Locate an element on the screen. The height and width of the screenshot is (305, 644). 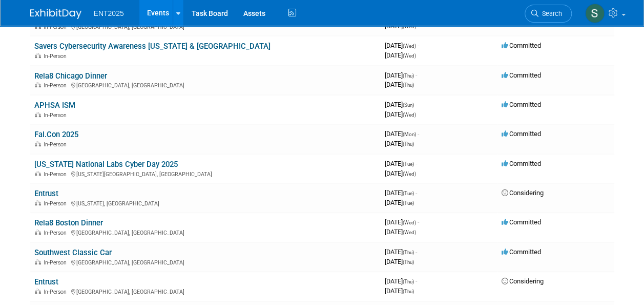
a: Fal.Con 2025 is located at coordinates (57, 134).